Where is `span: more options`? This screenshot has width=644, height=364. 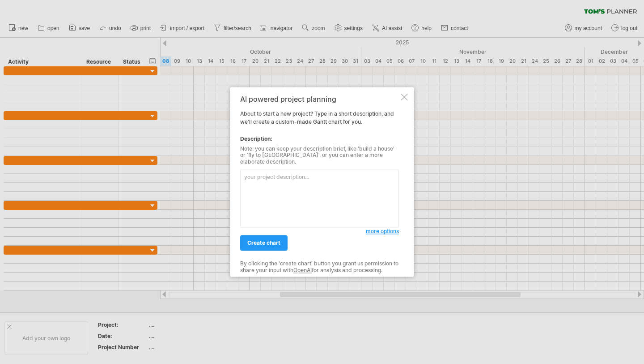
span: more options is located at coordinates (382, 231).